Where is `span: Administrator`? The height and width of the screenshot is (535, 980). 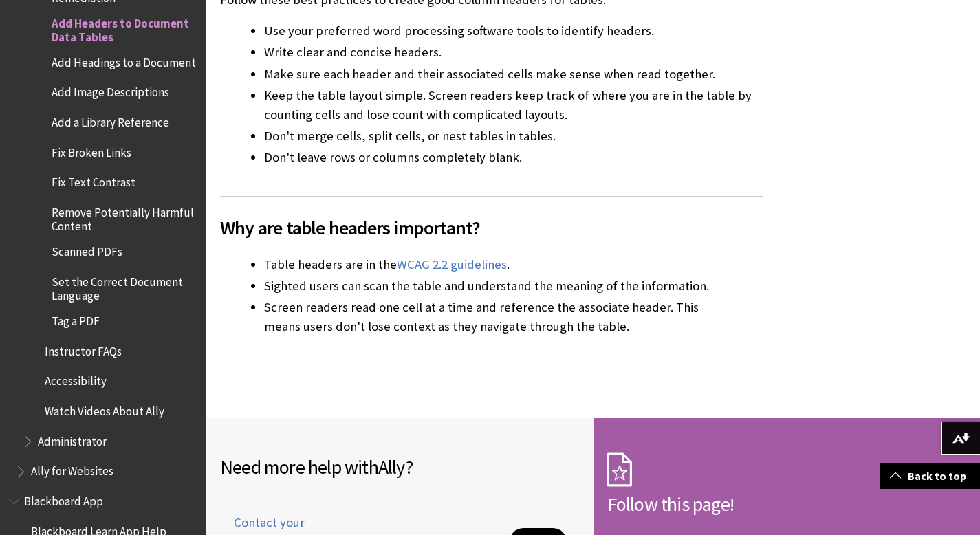
span: Administrator is located at coordinates (72, 439).